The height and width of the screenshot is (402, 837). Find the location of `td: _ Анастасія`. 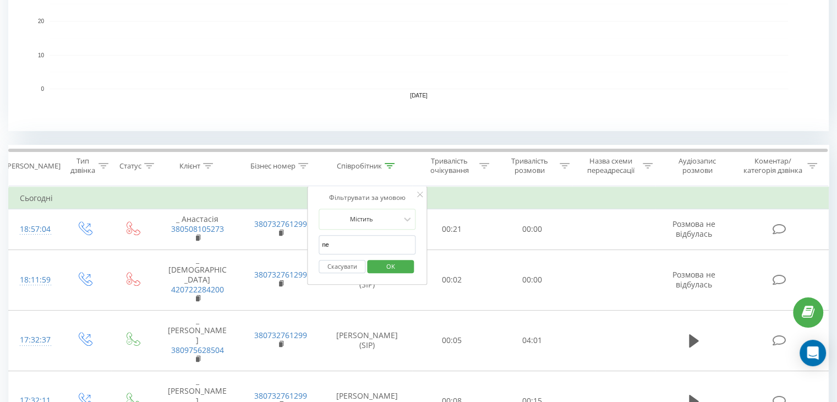

td: _ Анастасія is located at coordinates (197, 229).